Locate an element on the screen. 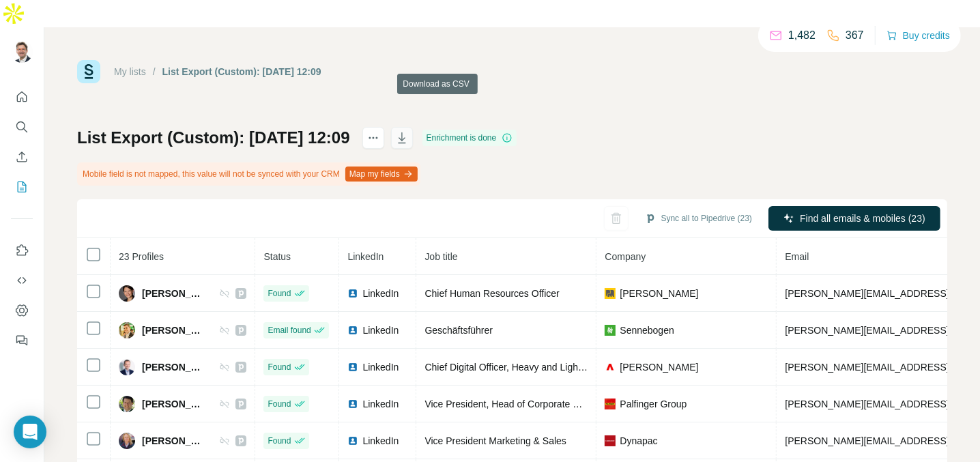 The height and width of the screenshot is (462, 980). button: Feedback is located at coordinates (22, 340).